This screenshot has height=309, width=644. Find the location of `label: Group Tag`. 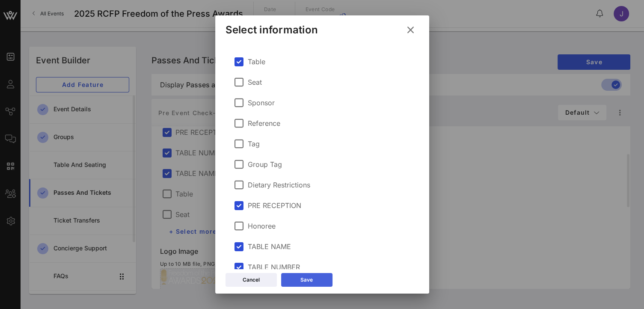

label: Group Tag is located at coordinates (265, 164).